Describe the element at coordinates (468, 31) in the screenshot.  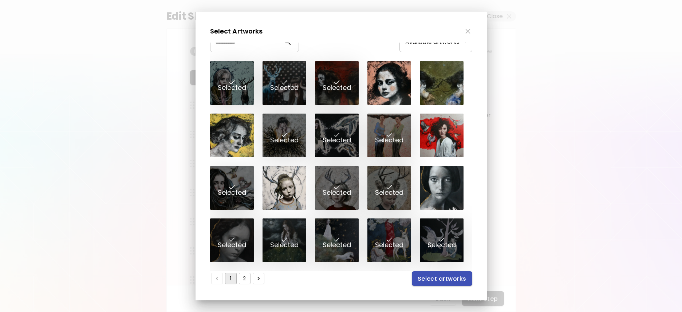
I see `img: img` at that location.